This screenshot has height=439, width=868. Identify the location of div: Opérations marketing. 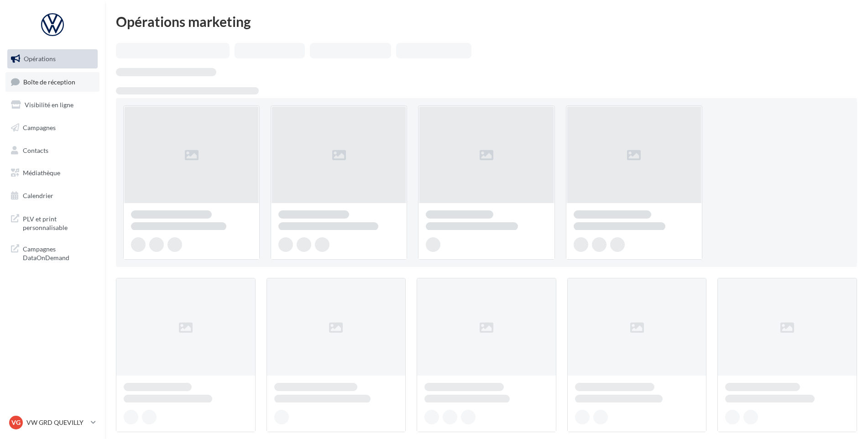
(487, 22).